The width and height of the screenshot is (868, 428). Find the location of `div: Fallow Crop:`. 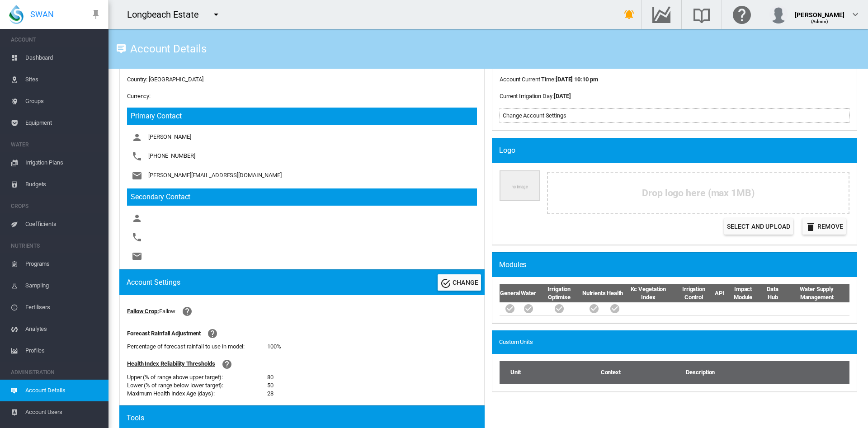

div: Fallow Crop: is located at coordinates (143, 311).